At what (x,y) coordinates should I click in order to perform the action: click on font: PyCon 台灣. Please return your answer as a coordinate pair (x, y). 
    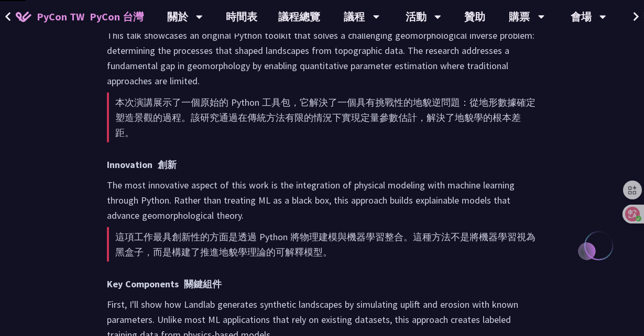
    Looking at the image, I should click on (117, 16).